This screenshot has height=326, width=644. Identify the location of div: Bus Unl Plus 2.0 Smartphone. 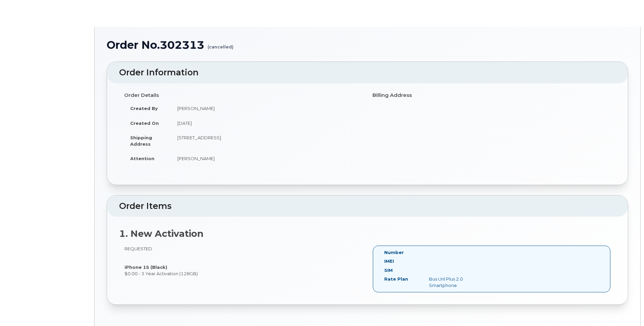
(455, 282).